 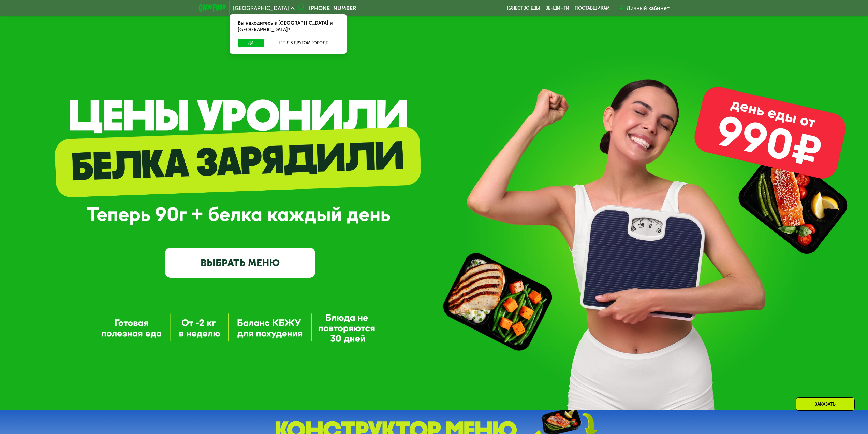 What do you see at coordinates (648, 8) in the screenshot?
I see `div: Личный кабинет` at bounding box center [648, 8].